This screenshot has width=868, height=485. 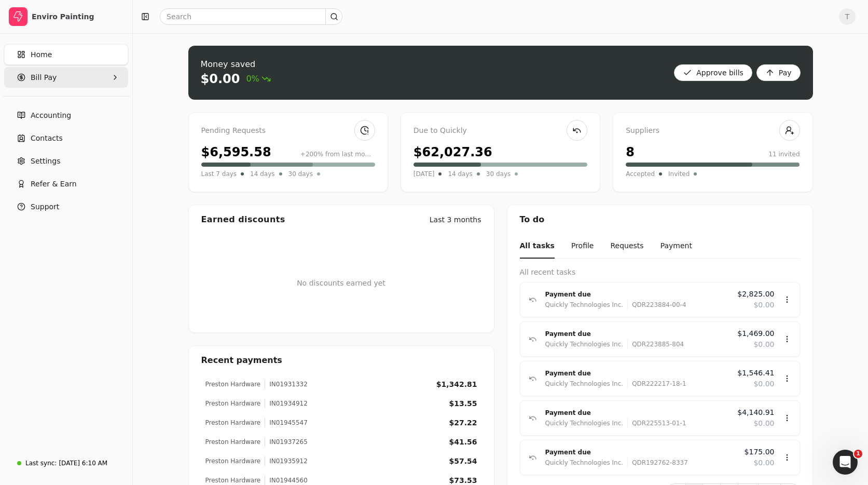 I want to click on div: Recent payments, so click(x=341, y=361).